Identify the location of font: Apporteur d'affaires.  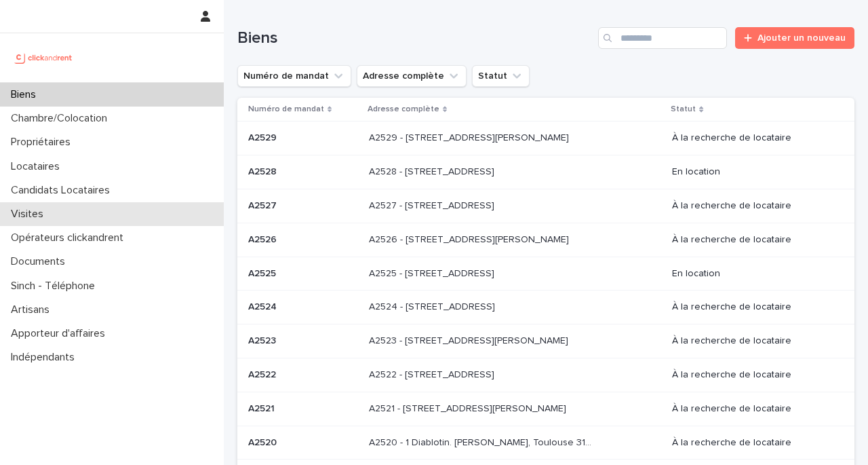
(58, 333).